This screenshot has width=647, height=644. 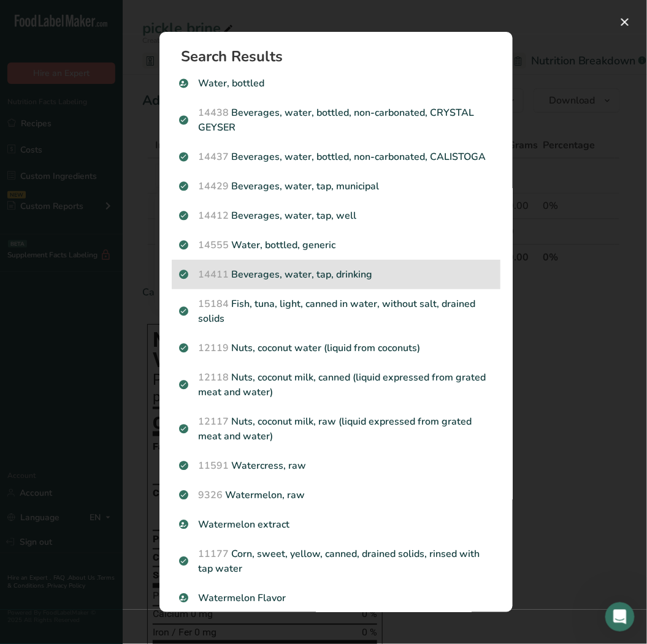 What do you see at coordinates (336, 311) in the screenshot?
I see `p: Fish, tuna, light, canned in water, without salt, drained solids` at bounding box center [336, 311].